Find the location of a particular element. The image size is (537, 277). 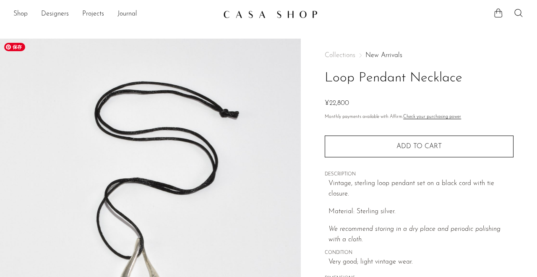

span: CONDITION is located at coordinates (419, 253).